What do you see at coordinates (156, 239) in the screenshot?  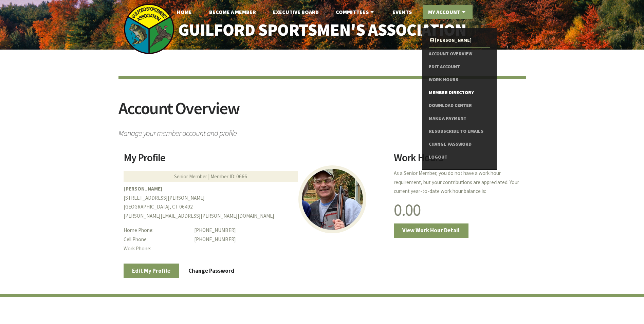 I see `dt: Cell Phone` at bounding box center [156, 239].